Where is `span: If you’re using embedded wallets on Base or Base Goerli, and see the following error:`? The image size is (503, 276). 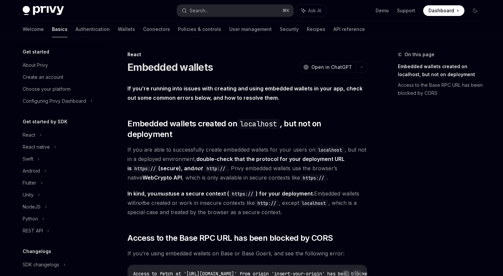
span: If you’re using embedded wallets on Base or Base Goerli, and see the following error: is located at coordinates (247, 253).